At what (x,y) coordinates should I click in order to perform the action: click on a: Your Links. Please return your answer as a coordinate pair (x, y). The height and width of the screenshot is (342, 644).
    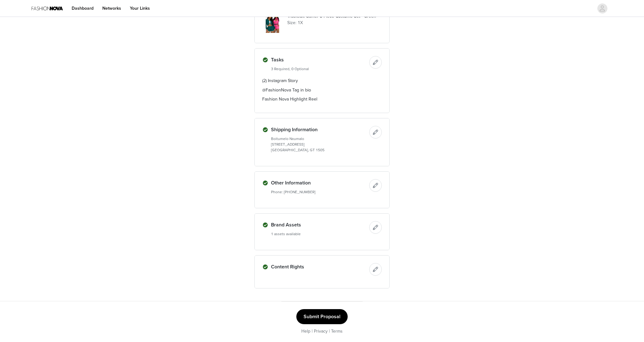
    Looking at the image, I should click on (140, 8).